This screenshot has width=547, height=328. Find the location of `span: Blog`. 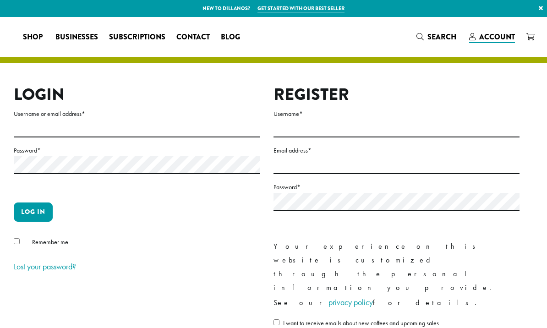

span: Blog is located at coordinates (231, 37).